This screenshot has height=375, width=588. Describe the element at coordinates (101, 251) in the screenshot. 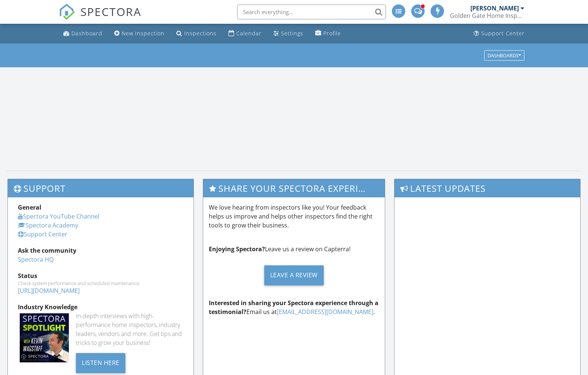

I see `div: Ask the community` at that location.